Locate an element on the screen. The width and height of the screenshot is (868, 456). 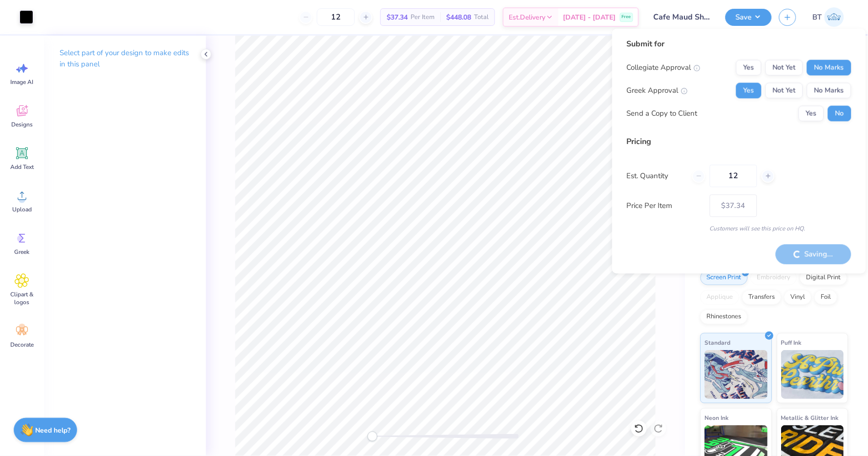
div: Screen Print is located at coordinates (724, 277).